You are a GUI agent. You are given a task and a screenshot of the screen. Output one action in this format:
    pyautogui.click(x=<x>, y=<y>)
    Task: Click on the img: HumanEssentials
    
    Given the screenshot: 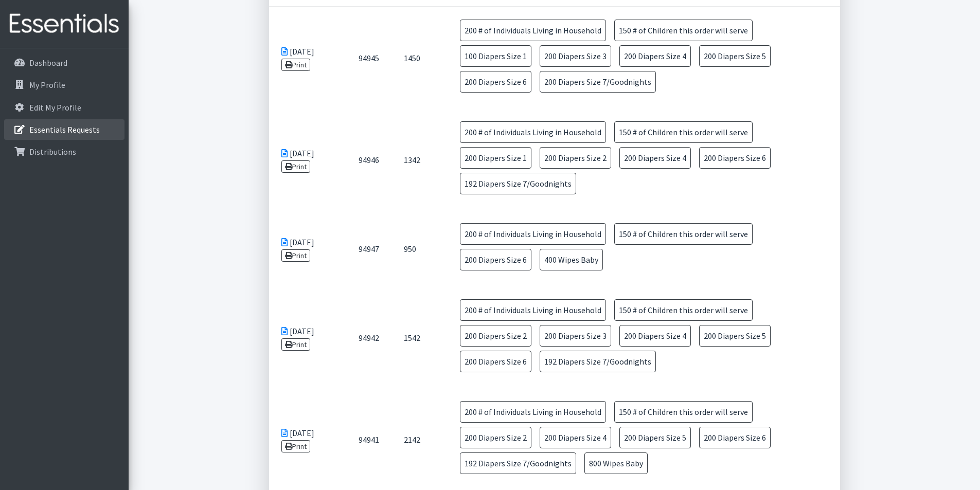 What is the action you would take?
    pyautogui.click(x=65, y=23)
    